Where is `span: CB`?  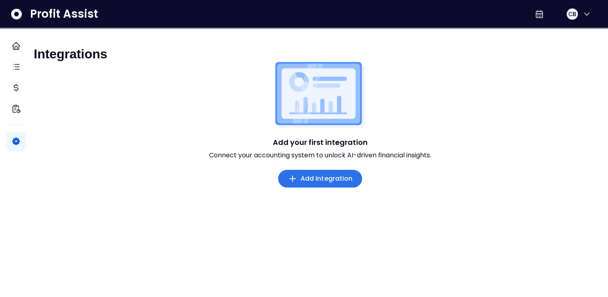 span: CB is located at coordinates (572, 14).